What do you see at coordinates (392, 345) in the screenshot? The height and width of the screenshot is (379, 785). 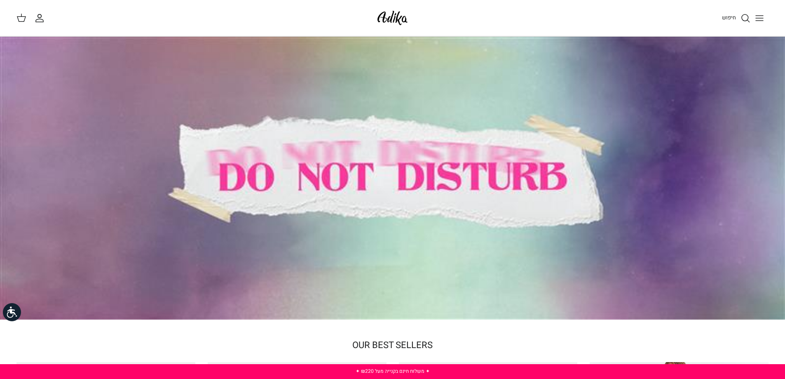 I see `span: OUR BEST SELLERS` at bounding box center [392, 345].